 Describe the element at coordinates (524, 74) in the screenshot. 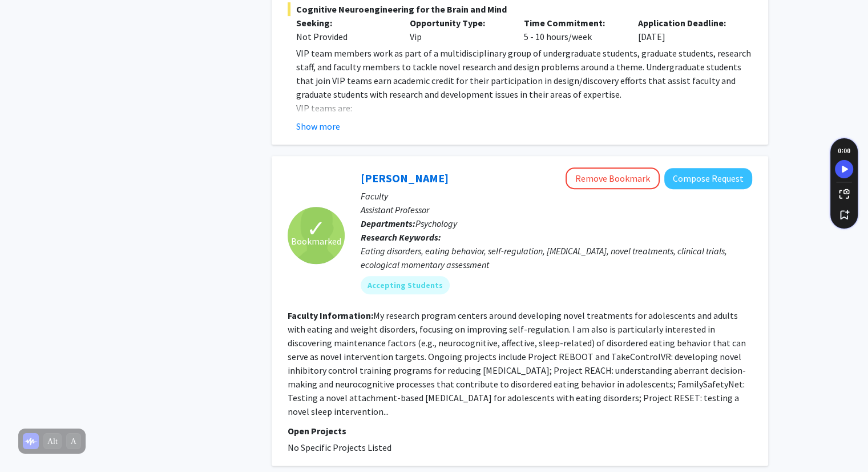

I see `p: VIP team members work as part of a multidisciplinary group of undergraduate students, graduate st...` at that location.